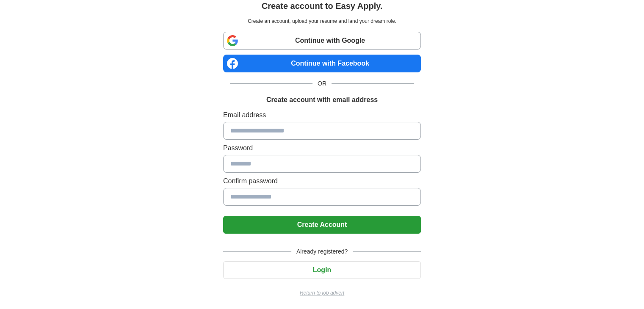  Describe the element at coordinates (322, 251) in the screenshot. I see `span: Already registered?` at that location.